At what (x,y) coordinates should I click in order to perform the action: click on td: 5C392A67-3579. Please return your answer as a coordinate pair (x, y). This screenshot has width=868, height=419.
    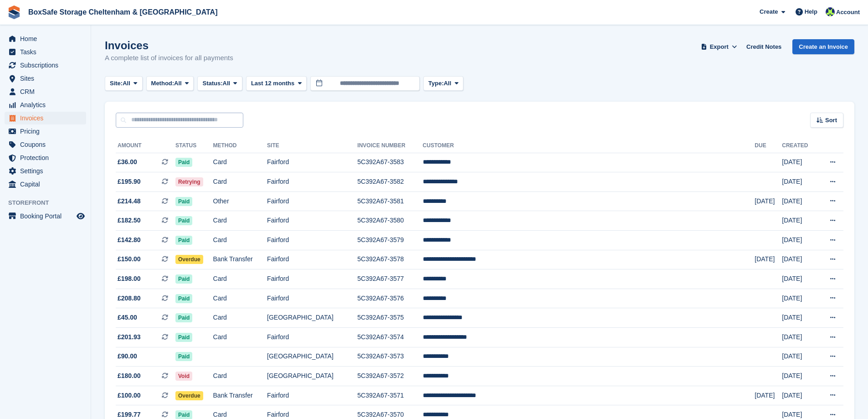
    Looking at the image, I should click on (390, 240).